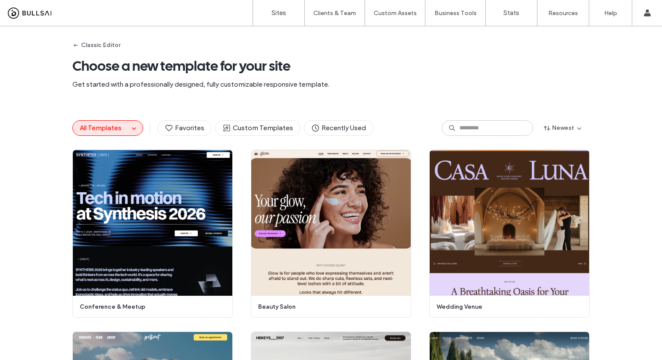  What do you see at coordinates (611, 13) in the screenshot?
I see `label: Help` at bounding box center [611, 13].